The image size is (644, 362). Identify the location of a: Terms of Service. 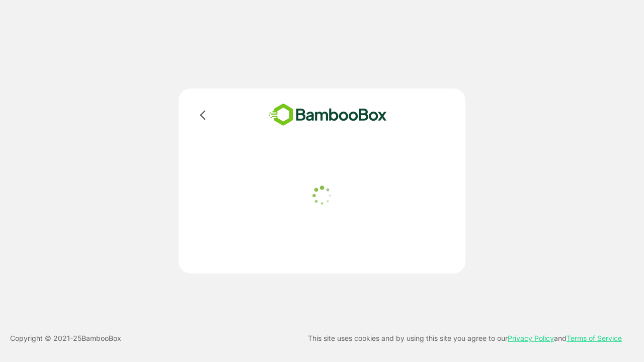
(595, 338).